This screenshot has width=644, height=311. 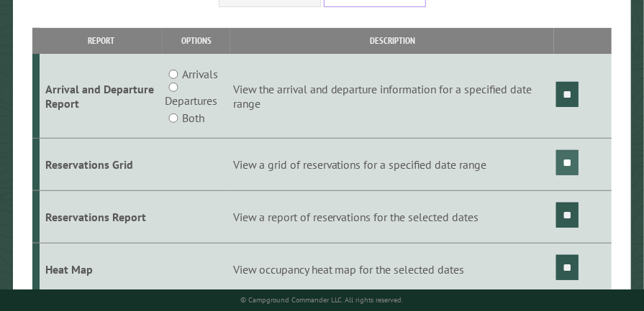 I want to click on td: Reservations Report, so click(x=100, y=217).